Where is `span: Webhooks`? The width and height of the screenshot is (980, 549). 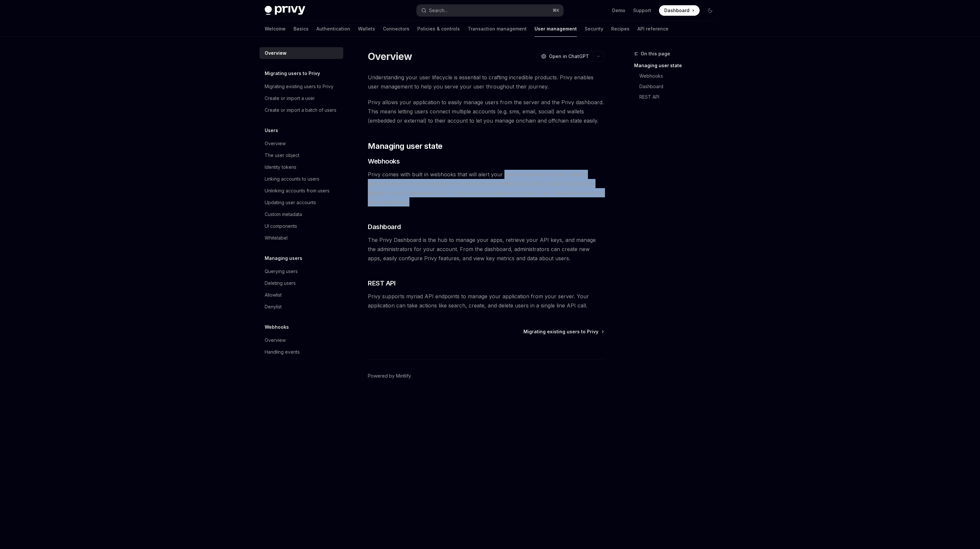 span: Webhooks is located at coordinates (383, 161).